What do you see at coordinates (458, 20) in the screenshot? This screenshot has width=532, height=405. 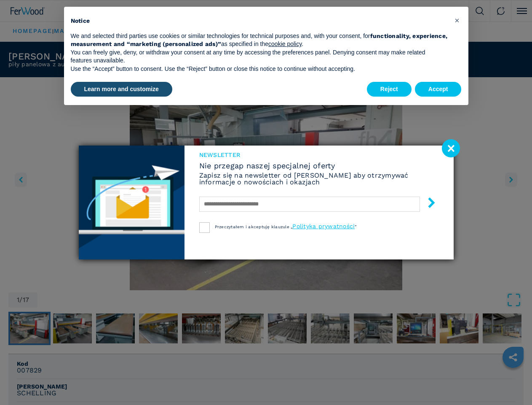 I see `button: Close this notice` at bounding box center [458, 20].